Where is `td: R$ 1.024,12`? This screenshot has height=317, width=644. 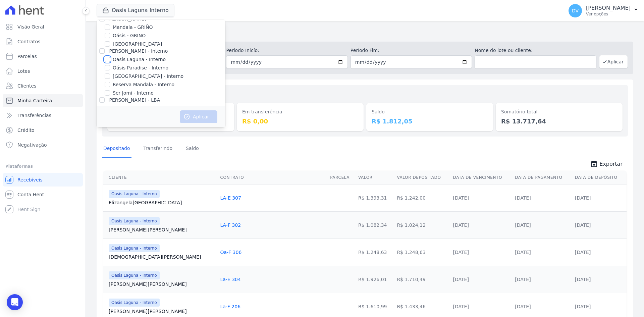 td: R$ 1.024,12 is located at coordinates (421, 225).